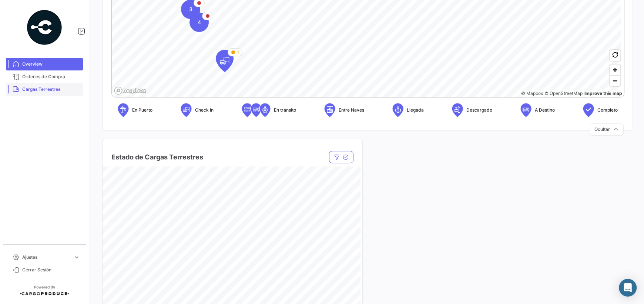 Image resolution: width=644 pixels, height=304 pixels. What do you see at coordinates (285, 110) in the screenshot?
I see `span: En tránsito` at bounding box center [285, 110].